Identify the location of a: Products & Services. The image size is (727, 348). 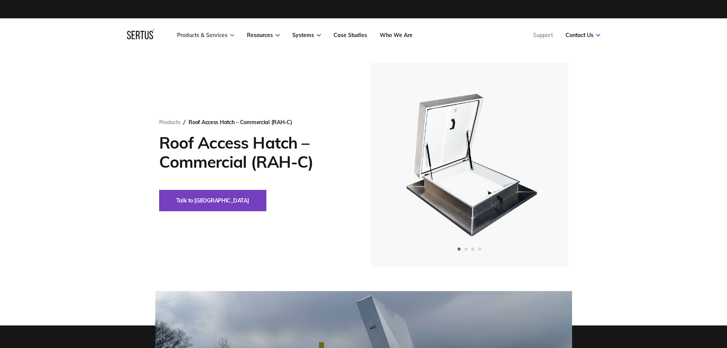
(206, 35).